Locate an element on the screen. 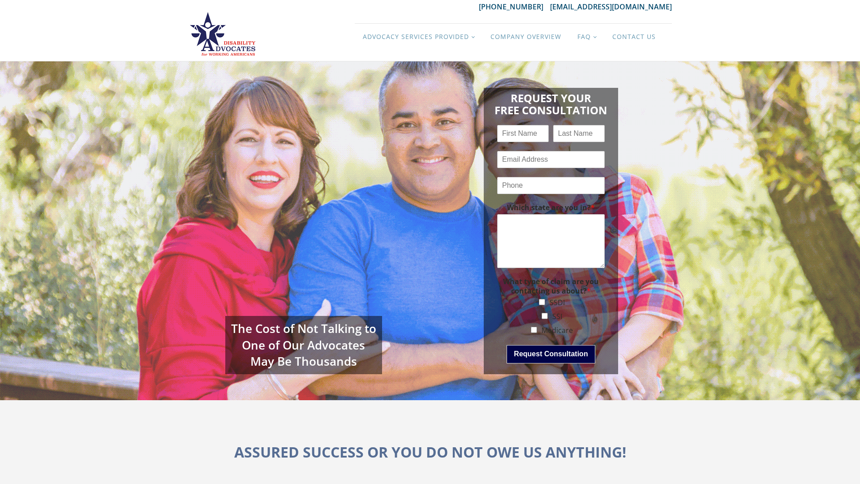  input: Last Name is located at coordinates (578, 133).